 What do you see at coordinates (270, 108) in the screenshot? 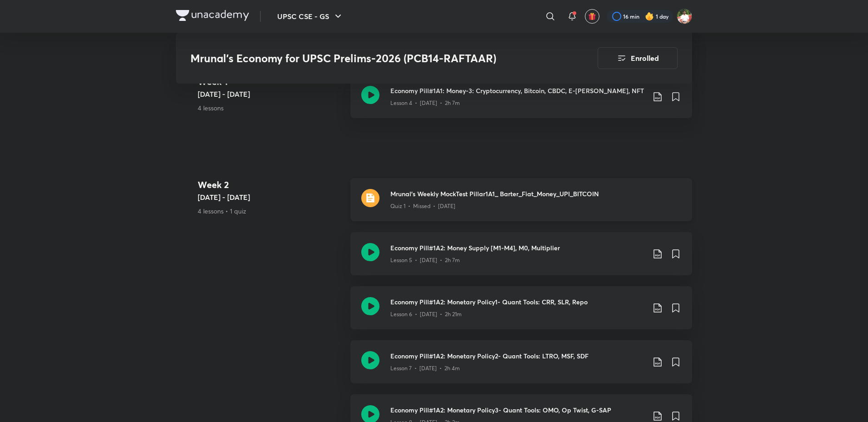
I see `p: 4 lessons` at bounding box center [270, 108].